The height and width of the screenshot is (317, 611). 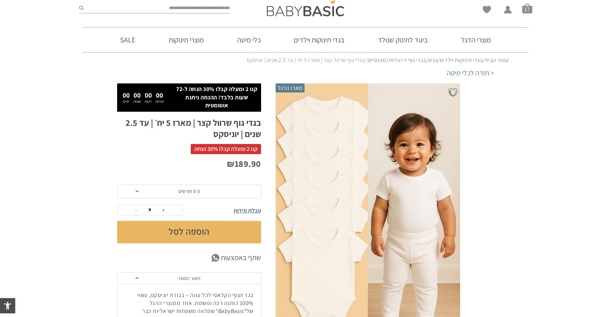 I want to click on nav: Breadcrumb, so click(x=306, y=60).